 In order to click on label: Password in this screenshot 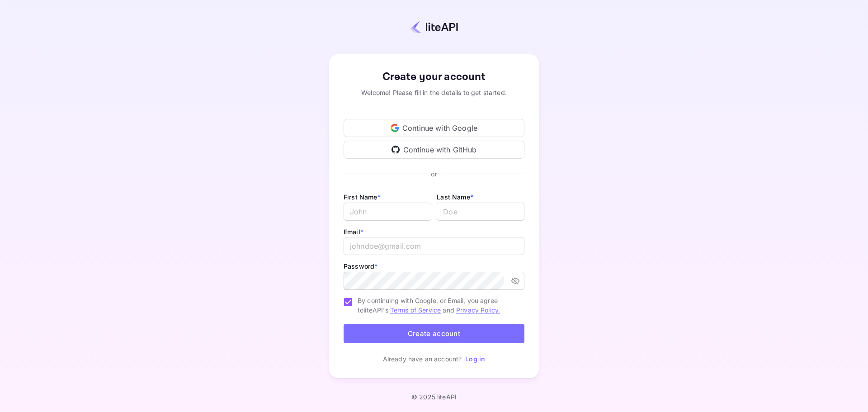, I will do `click(360, 266)`.